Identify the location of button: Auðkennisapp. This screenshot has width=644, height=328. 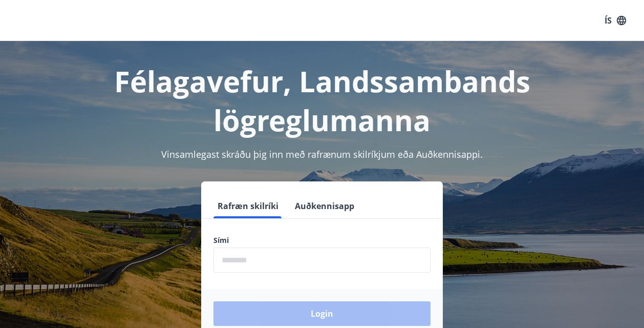
(325, 206).